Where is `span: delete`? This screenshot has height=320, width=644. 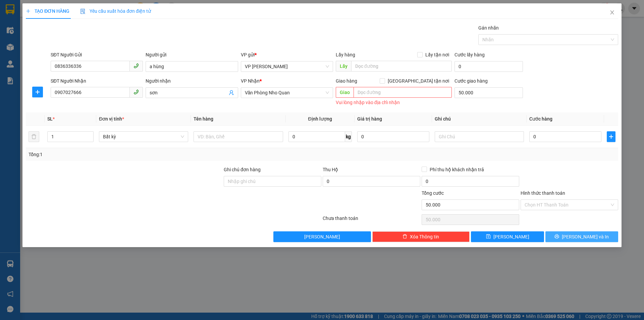
span: delete is located at coordinates (405, 237).